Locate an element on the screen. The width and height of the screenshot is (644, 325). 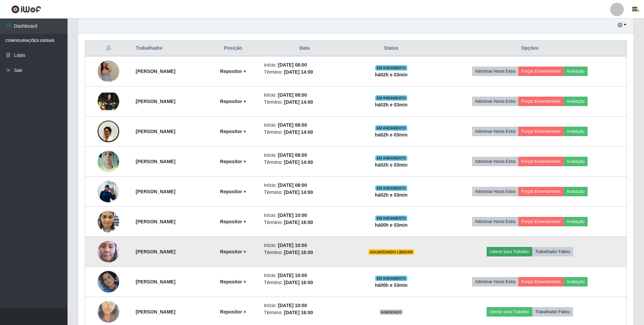
img: 1751568893291.jpeg is located at coordinates (108, 282).